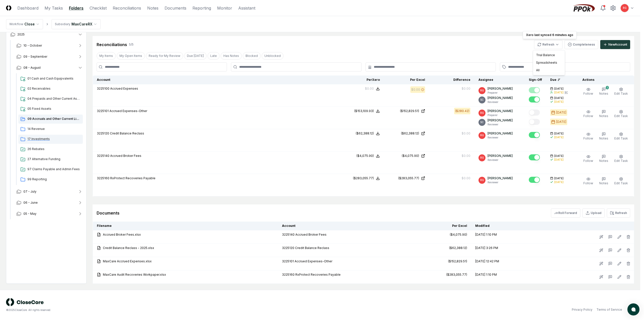 The height and width of the screenshot is (320, 644). What do you see at coordinates (550, 35) in the screenshot?
I see `div: Xero last synced 6 minutes ago` at bounding box center [550, 35].